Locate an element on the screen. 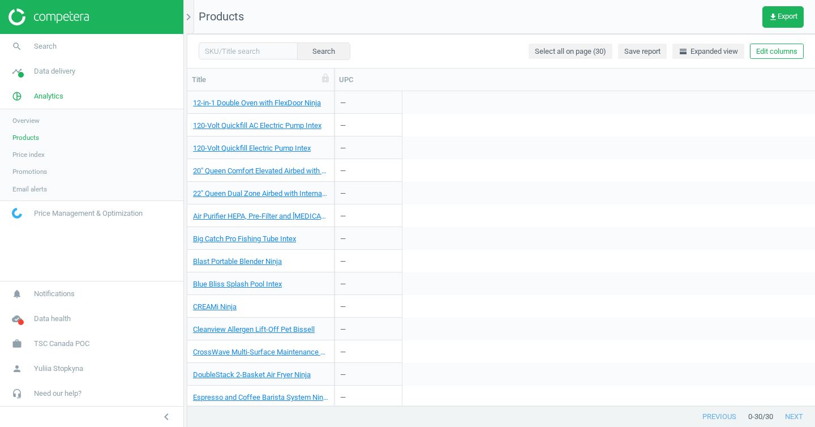 The width and height of the screenshot is (815, 427). a: 12-in-1 Double Oven with FlexDoor Ninja is located at coordinates (257, 103).